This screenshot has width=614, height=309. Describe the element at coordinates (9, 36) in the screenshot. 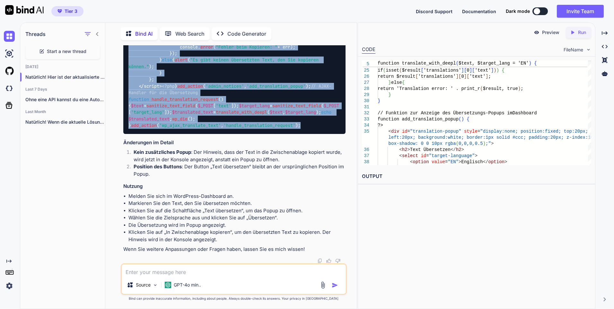

I see `img: chat` at that location.